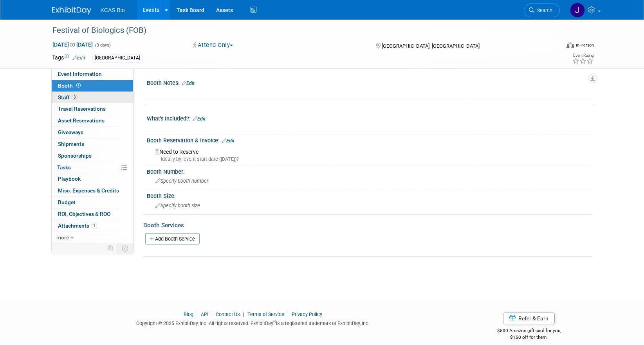 This screenshot has height=345, width=644. What do you see at coordinates (585, 45) in the screenshot?
I see `div: In-Person` at bounding box center [585, 45].